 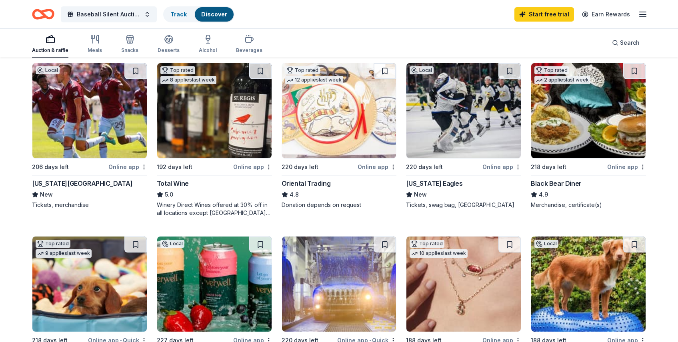 What do you see at coordinates (50, 50) in the screenshot?
I see `div: Auction & raffle` at bounding box center [50, 50].